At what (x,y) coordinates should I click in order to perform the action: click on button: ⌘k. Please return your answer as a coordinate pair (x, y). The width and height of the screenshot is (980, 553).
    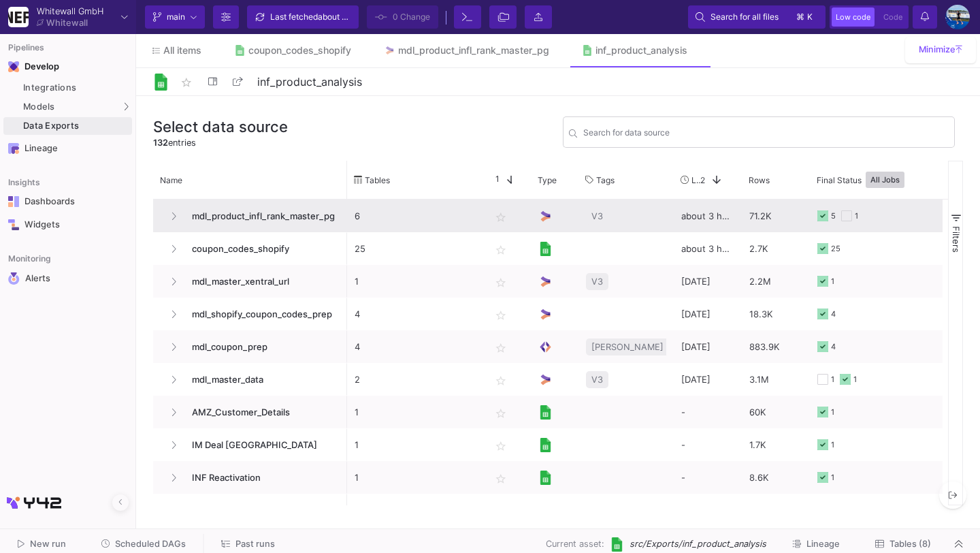
    Looking at the image, I should click on (805, 17).